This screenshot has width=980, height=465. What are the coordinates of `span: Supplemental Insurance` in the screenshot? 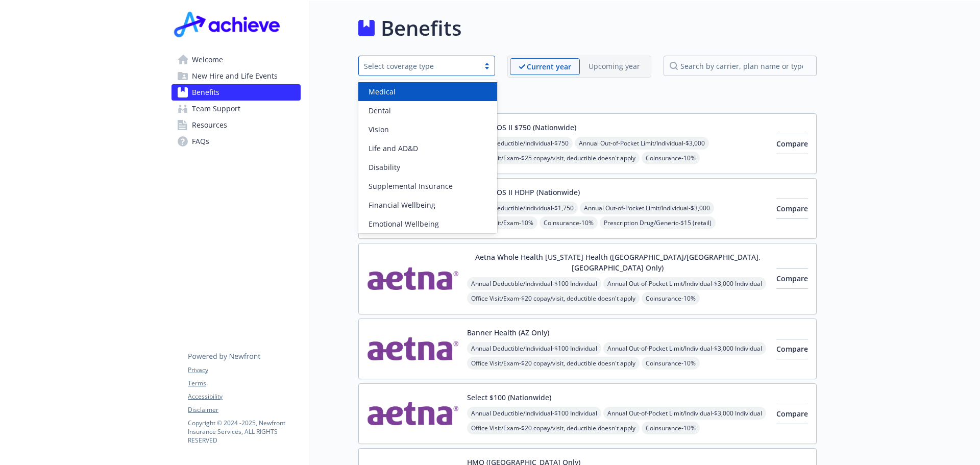 It's located at (410, 186).